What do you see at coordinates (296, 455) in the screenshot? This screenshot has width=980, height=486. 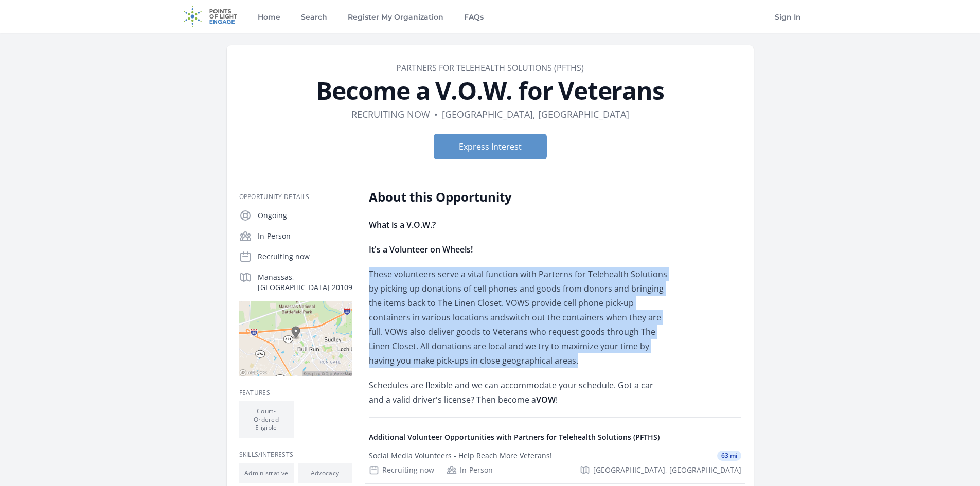 I see `h3: Skills/Interests` at bounding box center [296, 455].